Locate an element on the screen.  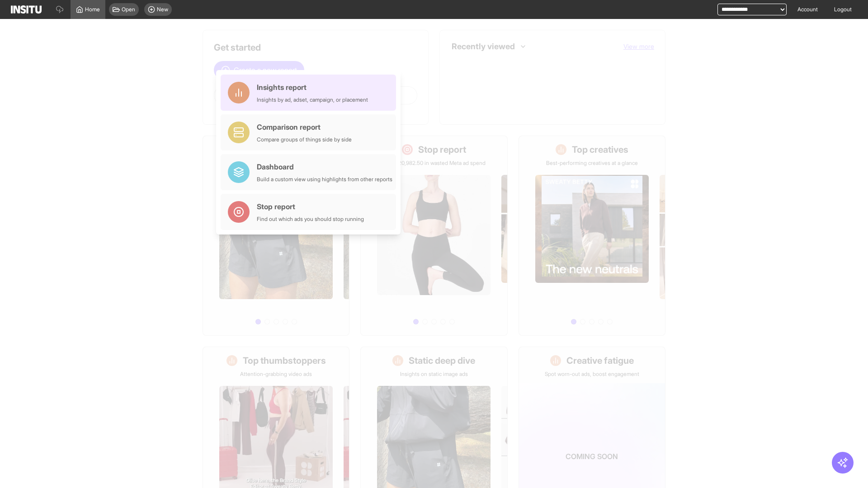
span: Open is located at coordinates (128, 10).